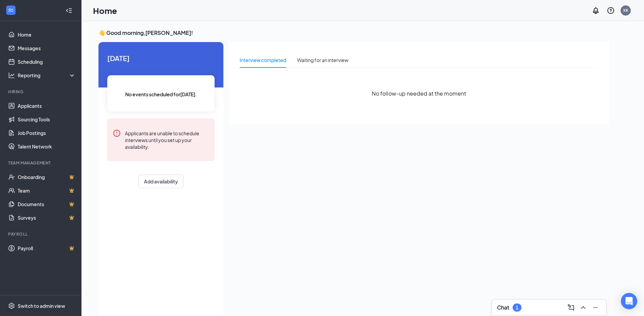 This screenshot has height=316, width=644. I want to click on a: Job Postings, so click(46, 133).